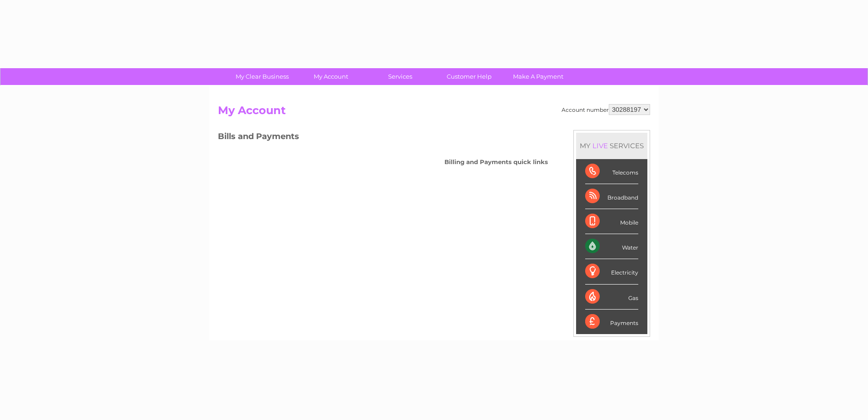 This screenshot has width=868, height=420. I want to click on h2: My Account, so click(434, 112).